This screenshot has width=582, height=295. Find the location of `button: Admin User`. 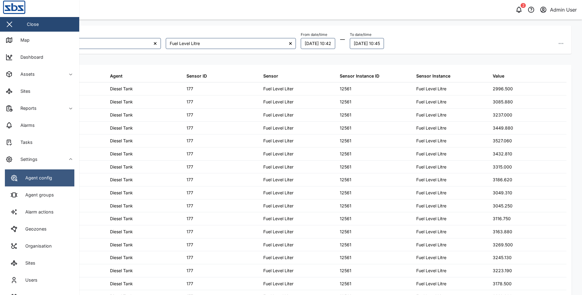

button: Admin User is located at coordinates (558, 10).